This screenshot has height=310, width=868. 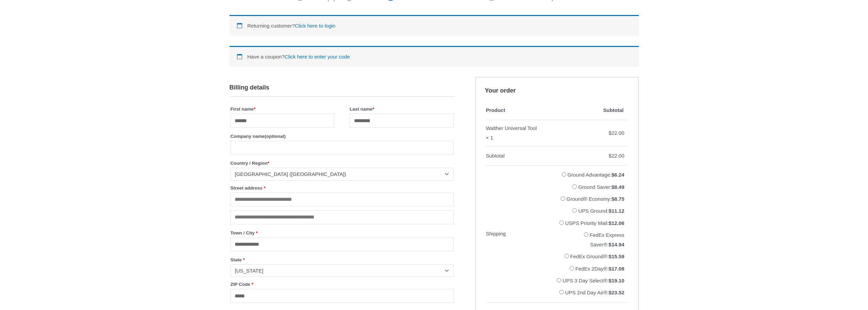 I want to click on bdi: 8.49, so click(x=618, y=187).